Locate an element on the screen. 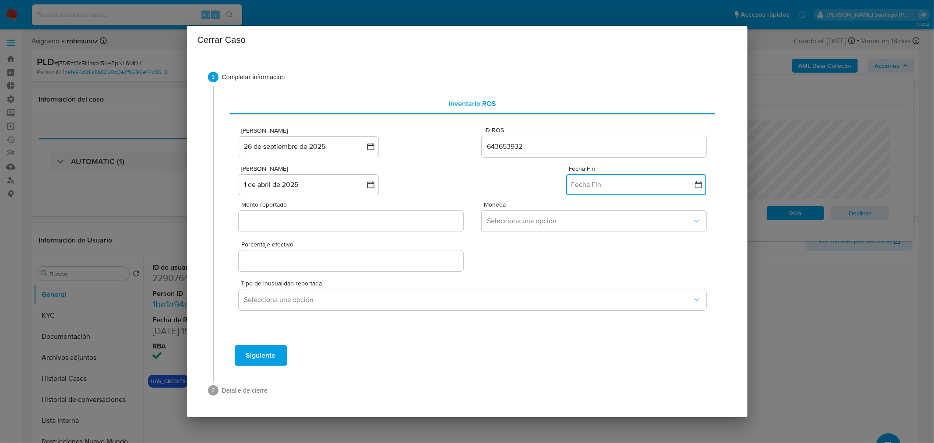  span: Tipo de inusualidad reportada is located at coordinates (475, 283).